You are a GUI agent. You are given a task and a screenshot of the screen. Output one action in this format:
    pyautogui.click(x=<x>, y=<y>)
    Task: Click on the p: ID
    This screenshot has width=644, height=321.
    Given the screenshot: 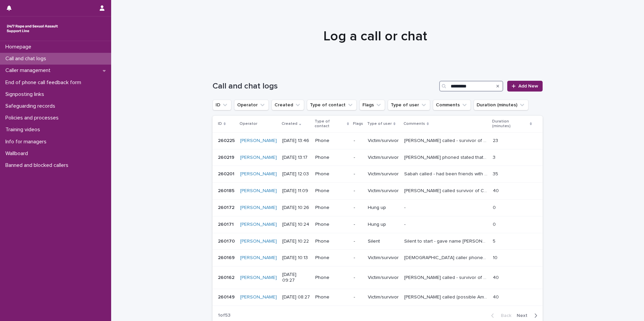 What is the action you would take?
    pyautogui.click(x=220, y=124)
    